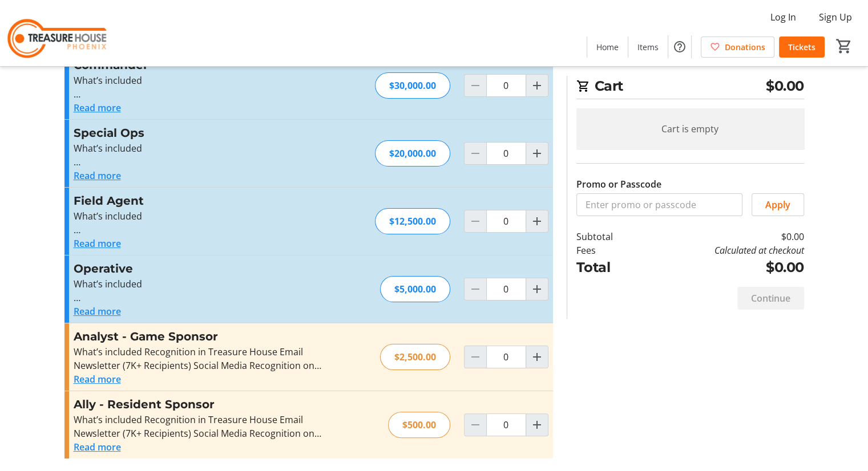  Describe the element at coordinates (836, 17) in the screenshot. I see `button: Sign Up` at that location.